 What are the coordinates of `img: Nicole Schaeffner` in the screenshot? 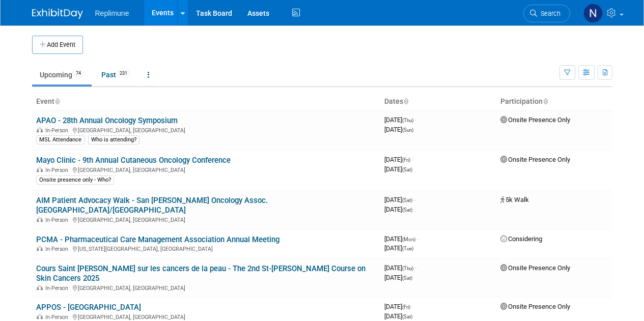 It's located at (593, 13).